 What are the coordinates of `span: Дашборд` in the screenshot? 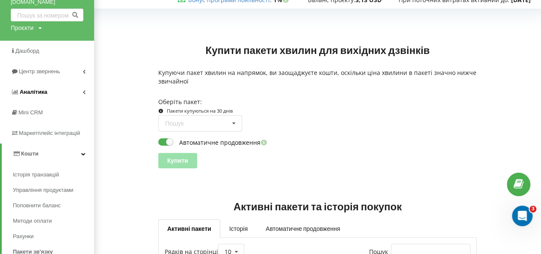 It's located at (27, 50).